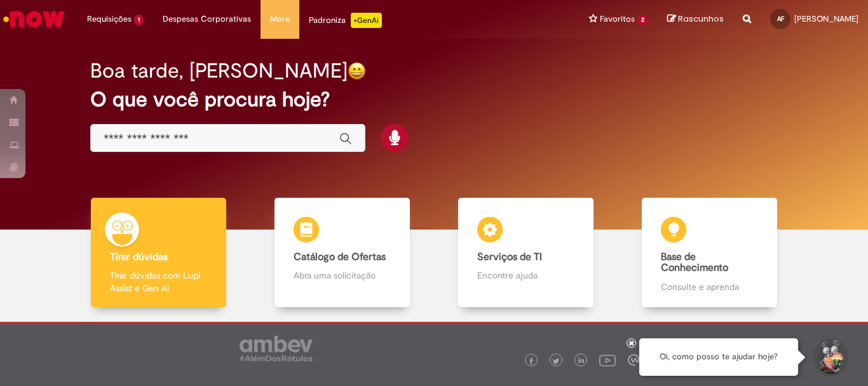 The width and height of the screenshot is (868, 386). What do you see at coordinates (159, 281) in the screenshot?
I see `p: Tirar dúvidas com Lupi Assist e Gen Ai` at bounding box center [159, 281].